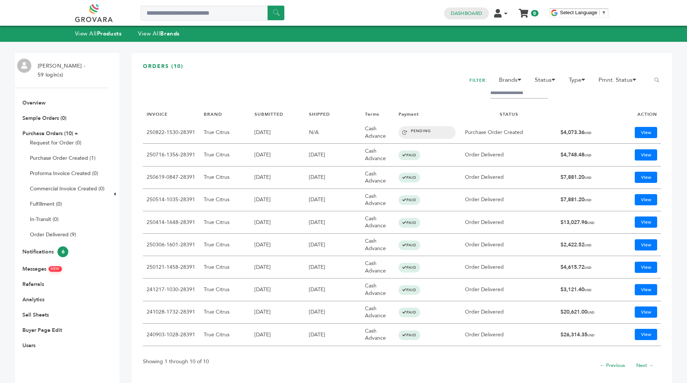 Image resolution: width=687 pixels, height=383 pixels. What do you see at coordinates (587, 155) in the screenshot?
I see `td: $4,748.48` at bounding box center [587, 155].